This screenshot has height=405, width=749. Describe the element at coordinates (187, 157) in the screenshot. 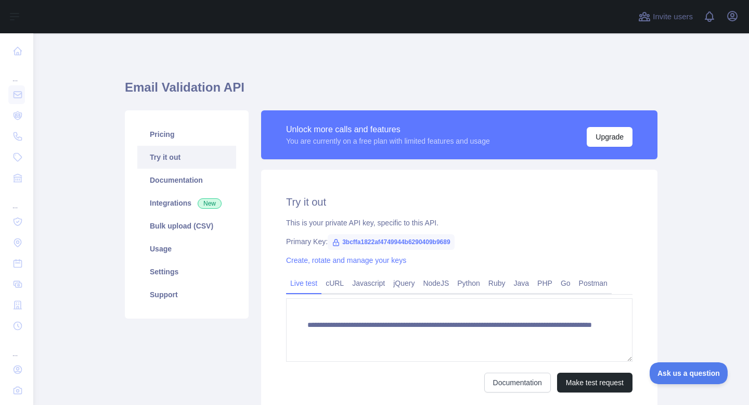

I see `a: Try it out` at that location.